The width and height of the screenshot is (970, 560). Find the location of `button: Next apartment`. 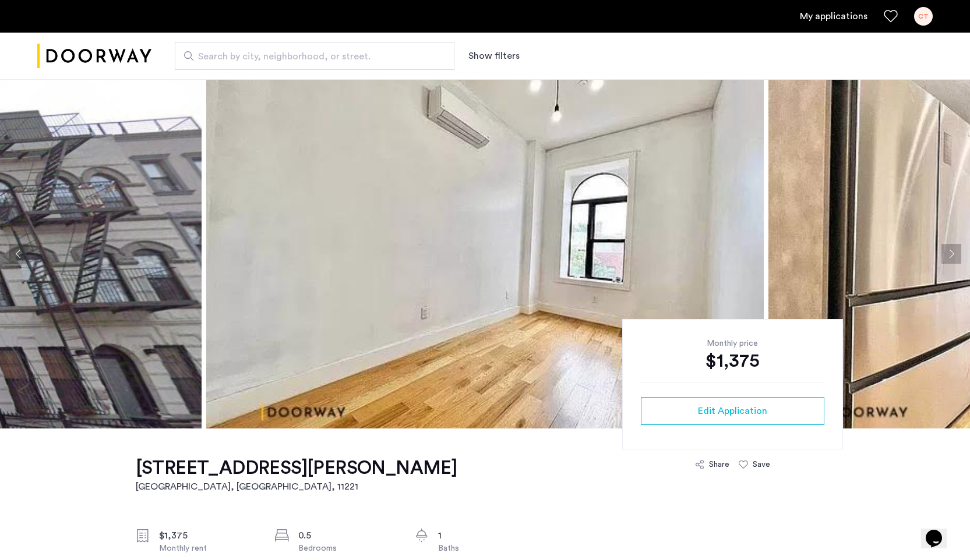

button: Next apartment is located at coordinates (951, 254).